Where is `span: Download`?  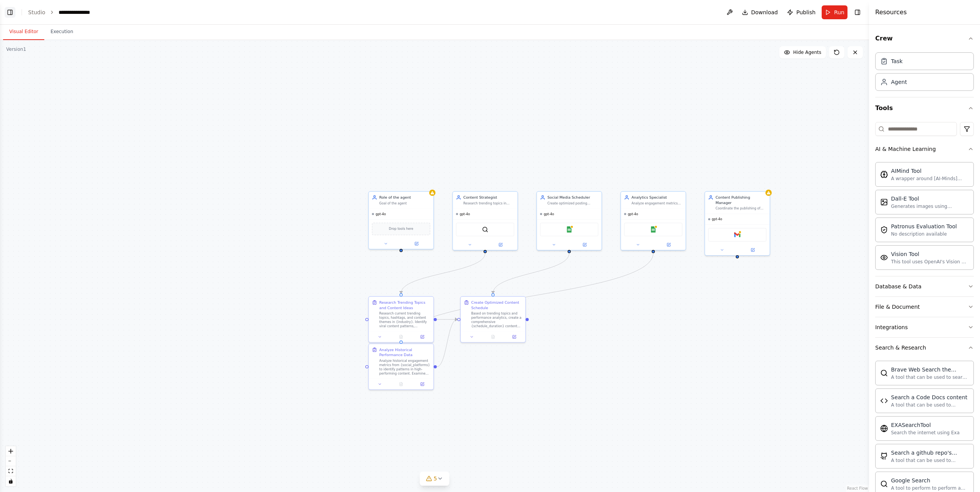
span: Download is located at coordinates (764, 12).